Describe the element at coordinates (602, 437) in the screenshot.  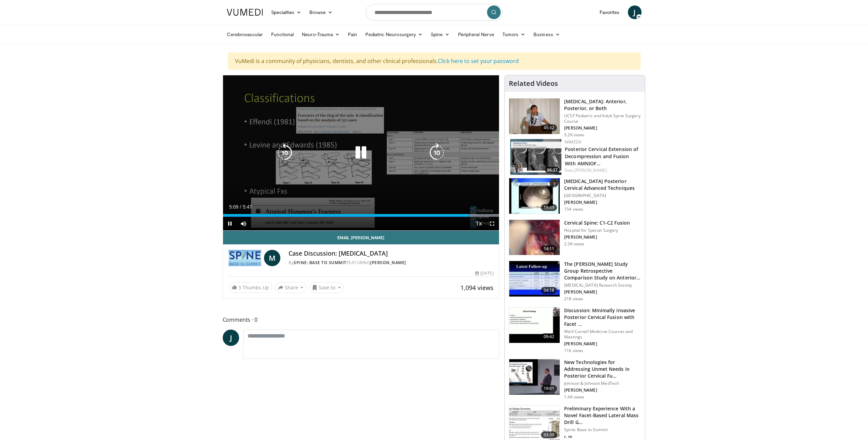
I see `p: r. m` at that location.